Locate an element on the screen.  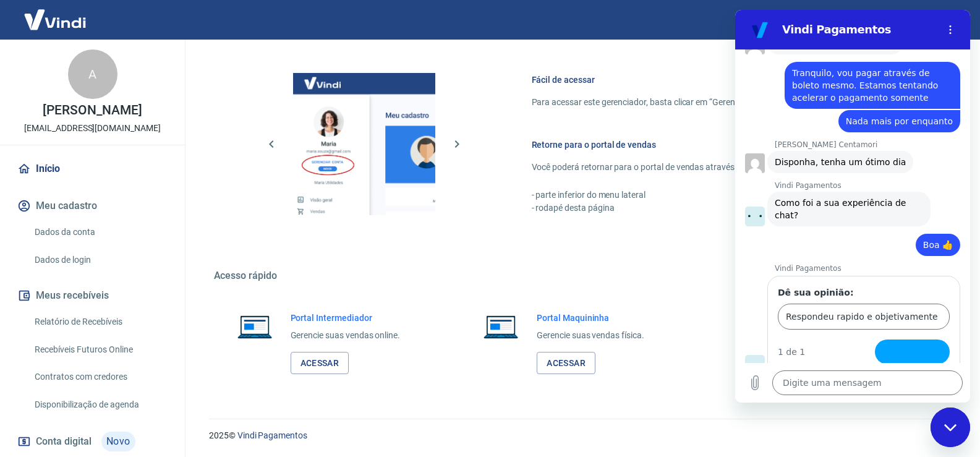
span: Conta digital is located at coordinates (63, 442).